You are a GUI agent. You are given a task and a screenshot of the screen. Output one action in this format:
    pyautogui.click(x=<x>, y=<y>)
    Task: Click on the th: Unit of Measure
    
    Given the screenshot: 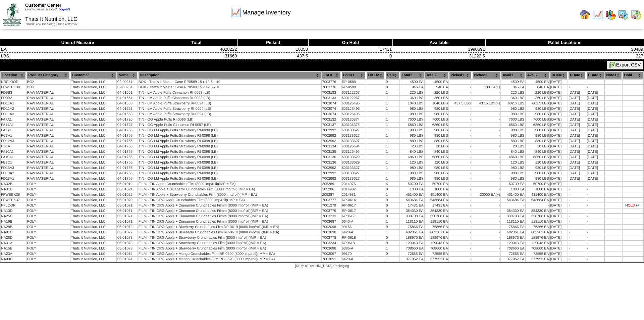 What is the action you would take?
    pyautogui.click(x=78, y=43)
    